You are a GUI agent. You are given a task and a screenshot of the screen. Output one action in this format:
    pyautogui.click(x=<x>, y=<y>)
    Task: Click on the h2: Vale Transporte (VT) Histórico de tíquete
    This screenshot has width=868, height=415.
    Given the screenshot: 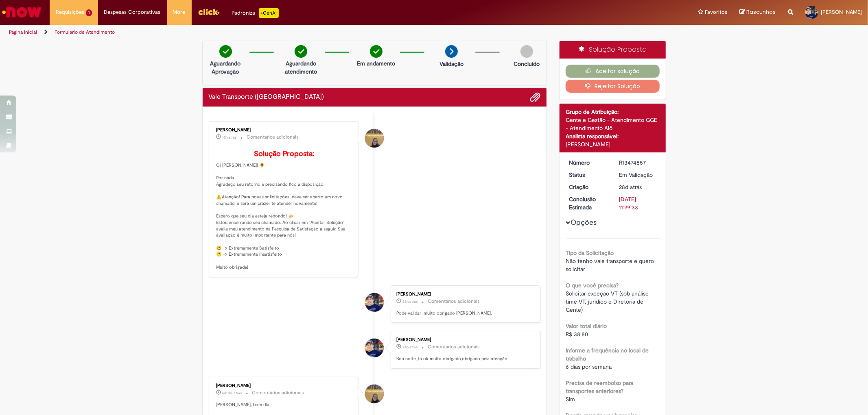 What is the action you would take?
    pyautogui.click(x=267, y=97)
    